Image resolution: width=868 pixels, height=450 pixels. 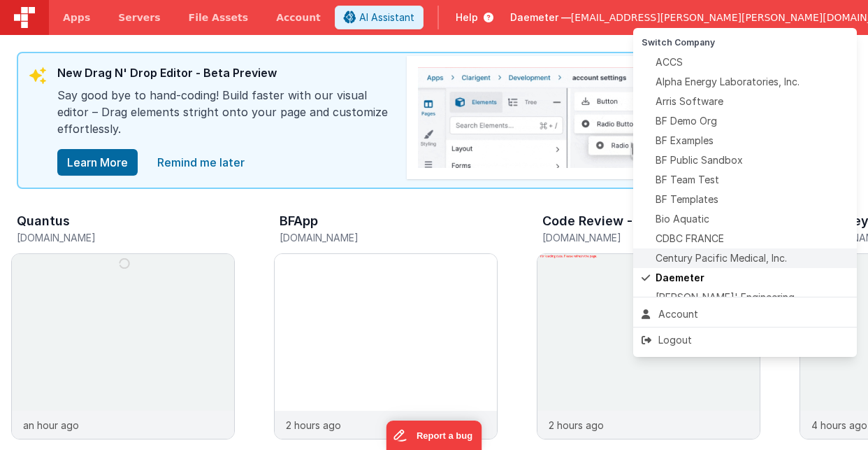 I want to click on span: Arris Software, so click(x=689, y=101).